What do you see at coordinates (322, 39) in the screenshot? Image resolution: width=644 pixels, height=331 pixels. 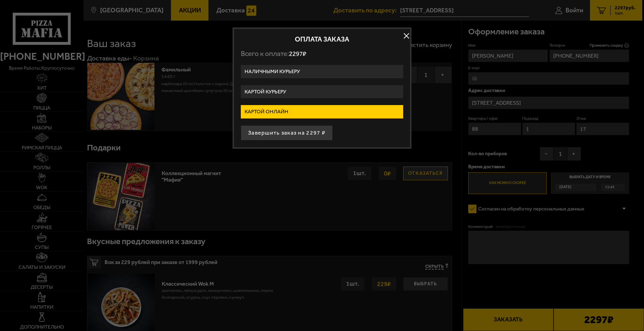 I see `h2: Оплата заказа` at bounding box center [322, 39].